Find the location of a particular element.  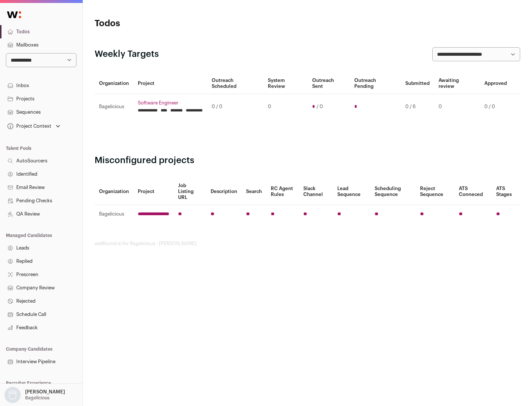

div: Project Context is located at coordinates (29, 126).